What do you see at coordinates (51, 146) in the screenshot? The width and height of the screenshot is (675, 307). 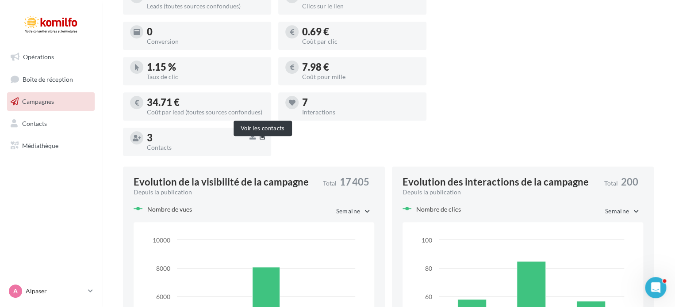 I see `a: Médiathèque` at bounding box center [51, 146].